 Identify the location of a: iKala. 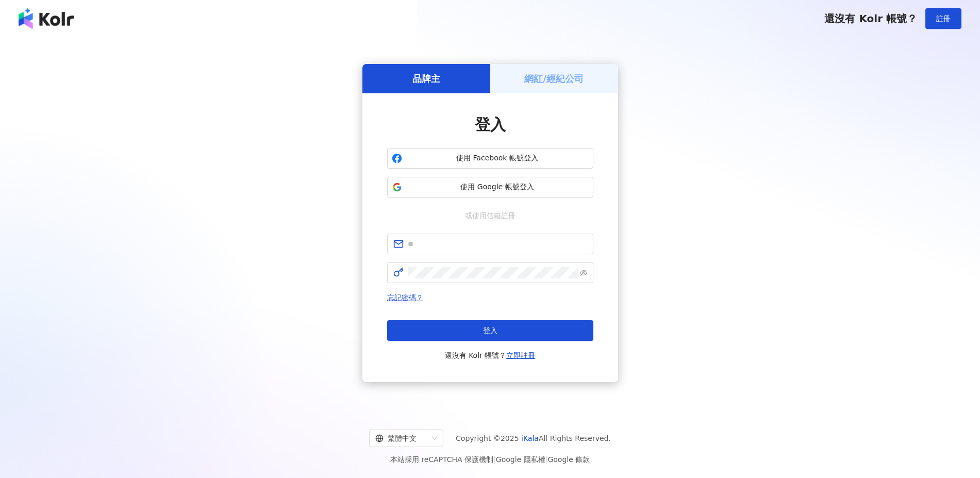
(530, 438).